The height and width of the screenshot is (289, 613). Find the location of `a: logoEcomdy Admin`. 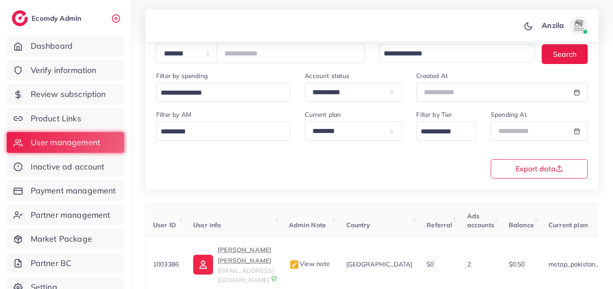

a: logoEcomdy Admin is located at coordinates (47, 18).